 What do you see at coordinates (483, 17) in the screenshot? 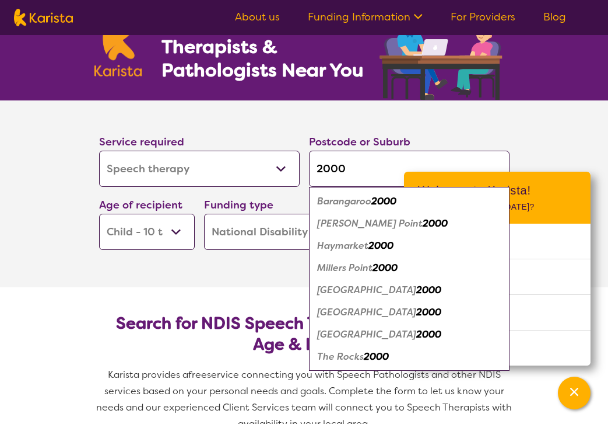
I see `a: For Providers` at bounding box center [483, 17].